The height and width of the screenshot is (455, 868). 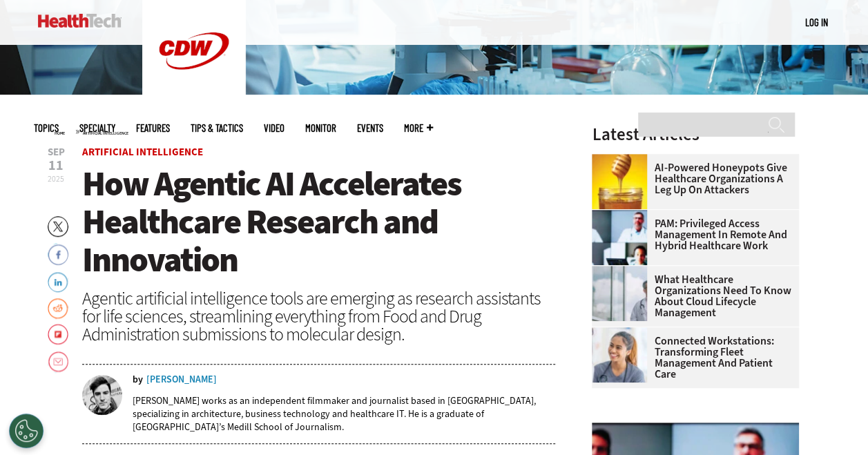 What do you see at coordinates (816, 22) in the screenshot?
I see `div: User menu` at bounding box center [816, 22].